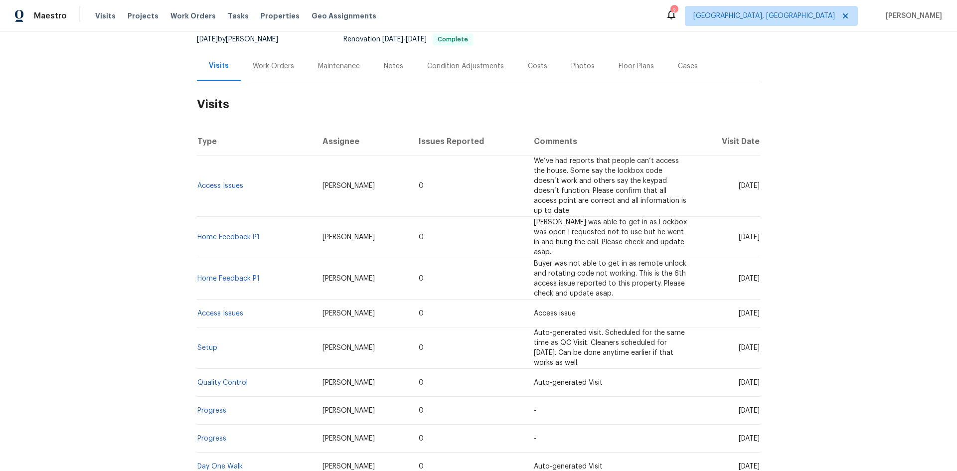 This screenshot has height=471, width=957. Describe the element at coordinates (219, 66) in the screenshot. I see `div: Visits` at that location.